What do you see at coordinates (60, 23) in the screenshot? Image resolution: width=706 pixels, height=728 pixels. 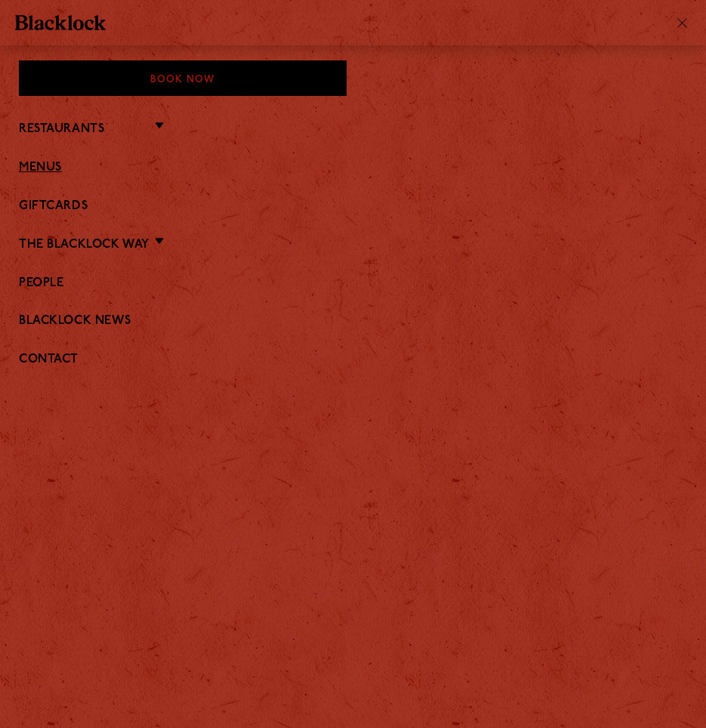 I see `img: BL_Textured_Logo-footer-cropped.svg` at bounding box center [60, 23].